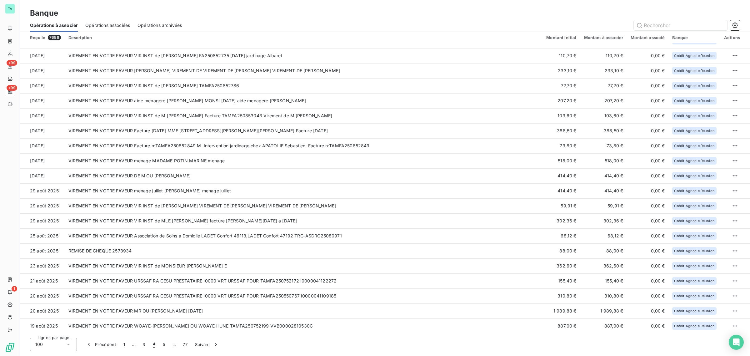 The height and width of the screenshot is (356, 750). What do you see at coordinates (681, 25) in the screenshot?
I see `input: Rechercher` at bounding box center [681, 25].